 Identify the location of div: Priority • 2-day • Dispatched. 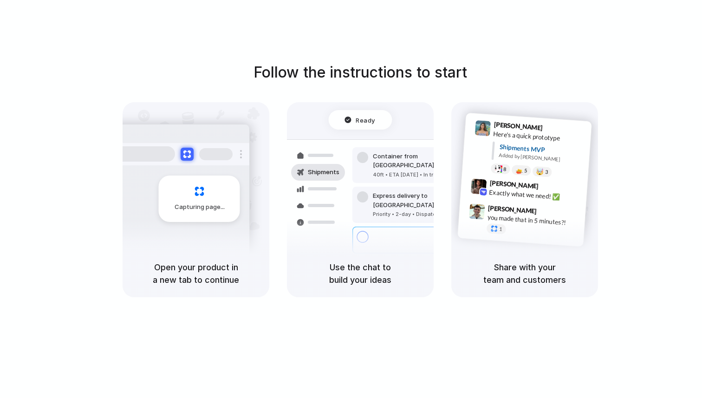
(423, 214).